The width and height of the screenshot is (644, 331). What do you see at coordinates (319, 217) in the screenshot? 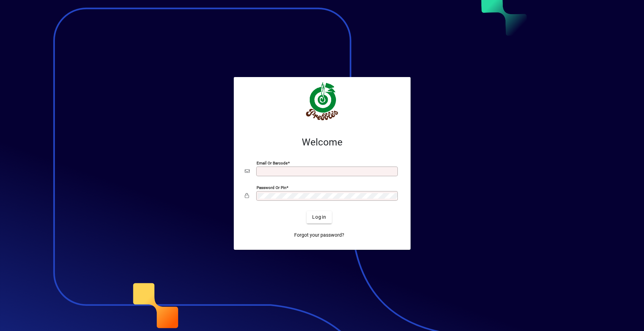
I see `button: Login` at bounding box center [319, 217].